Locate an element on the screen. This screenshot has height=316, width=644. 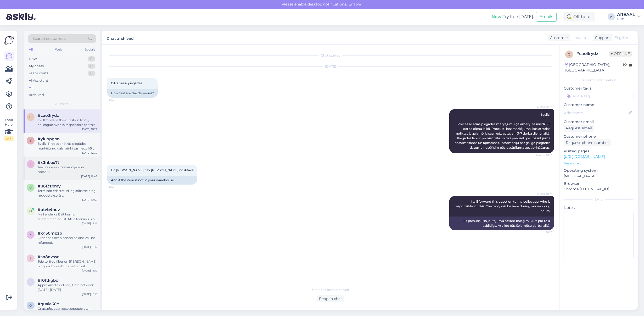
a: AREAALNish is located at coordinates (629, 17).